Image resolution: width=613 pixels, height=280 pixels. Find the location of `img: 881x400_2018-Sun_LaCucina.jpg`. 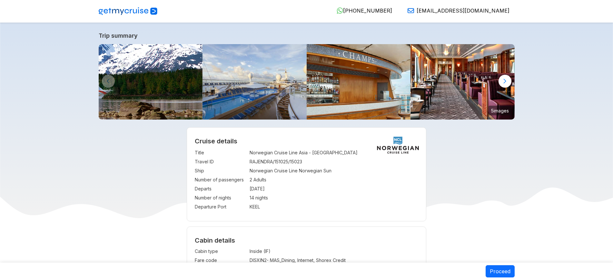

img: 881x400_2018-Sun_LaCucina.jpg is located at coordinates (462, 82).